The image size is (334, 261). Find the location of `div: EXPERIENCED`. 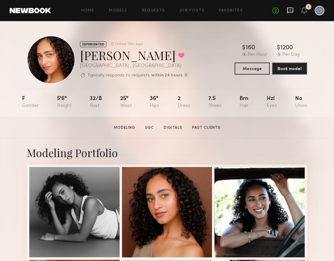

div: EXPERIENCED is located at coordinates (93, 44).